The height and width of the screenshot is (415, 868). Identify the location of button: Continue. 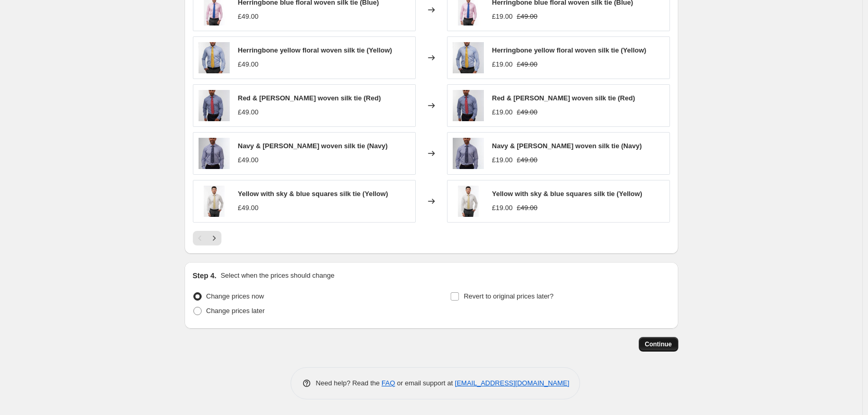
(659, 344).